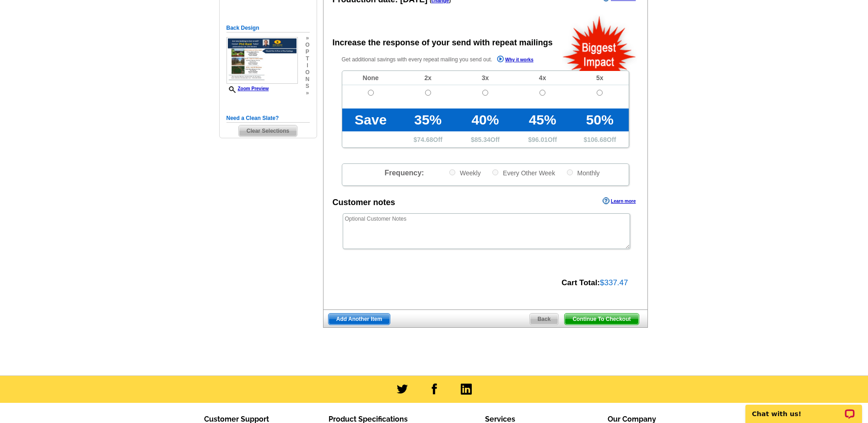  Describe the element at coordinates (268, 118) in the screenshot. I see `h5: Need a Clean Slate?` at that location.